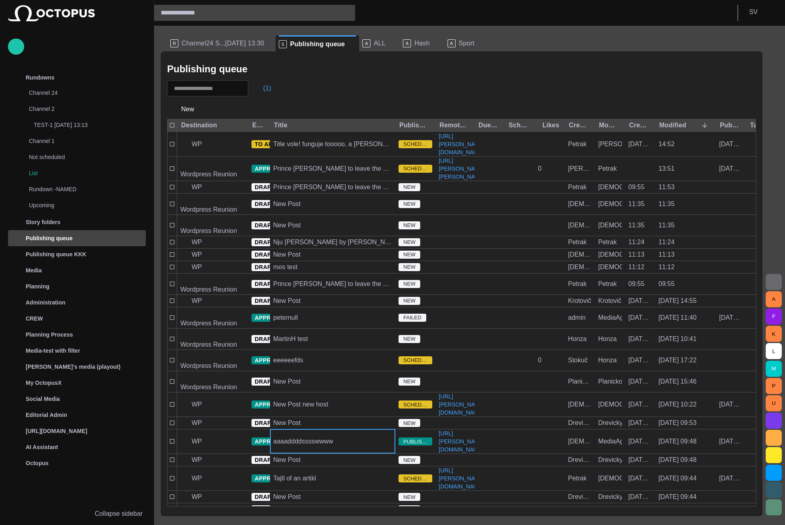 The width and height of the screenshot is (785, 525). I want to click on div: New Post new host, so click(301, 405).